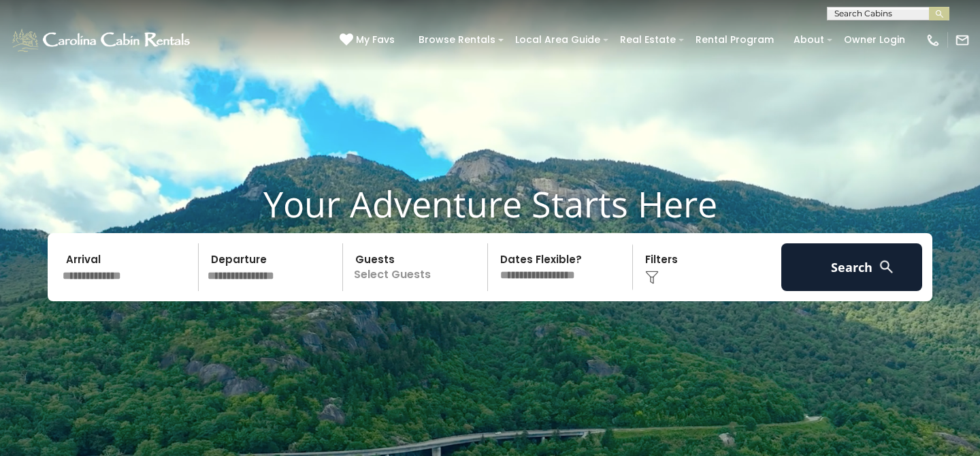 This screenshot has height=456, width=980. What do you see at coordinates (875, 40) in the screenshot?
I see `a: Owner Login` at bounding box center [875, 40].